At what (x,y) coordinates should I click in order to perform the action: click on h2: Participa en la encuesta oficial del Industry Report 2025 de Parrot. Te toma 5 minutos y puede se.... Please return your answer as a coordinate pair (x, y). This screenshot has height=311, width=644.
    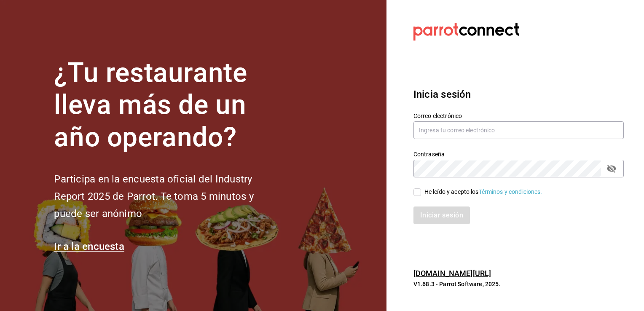
    Looking at the image, I should click on (168, 196).